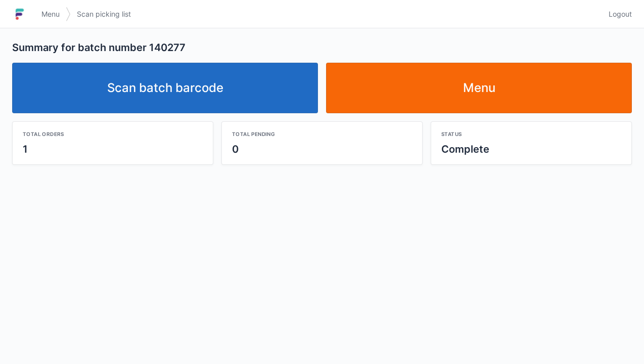  Describe the element at coordinates (20, 14) in the screenshot. I see `img: logo-small.jpg` at that location.